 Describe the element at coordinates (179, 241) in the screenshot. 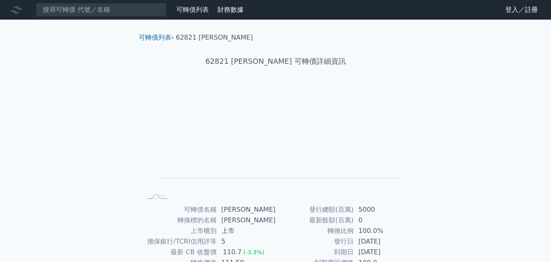

I see `td: 擔保銀行/TCRI信用評等` at that location.